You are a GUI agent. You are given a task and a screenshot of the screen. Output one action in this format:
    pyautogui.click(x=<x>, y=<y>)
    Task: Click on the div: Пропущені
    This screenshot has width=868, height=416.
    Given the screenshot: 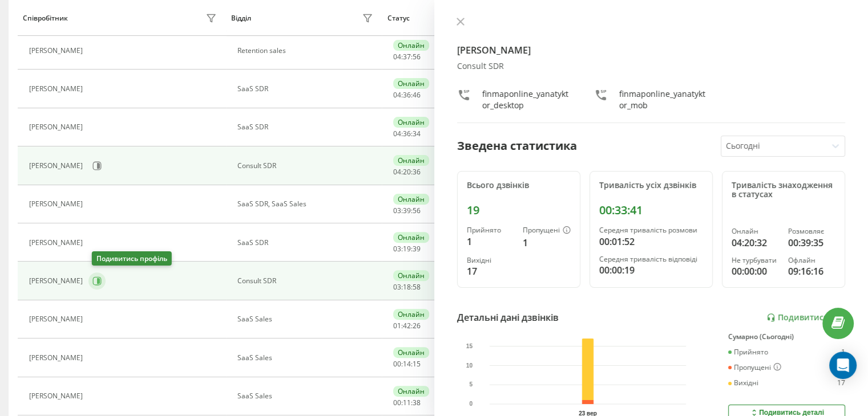 What is the action you would take?
    pyautogui.click(x=546, y=231)
    